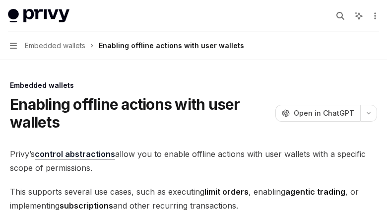  I want to click on button: More actions, so click(374, 16).